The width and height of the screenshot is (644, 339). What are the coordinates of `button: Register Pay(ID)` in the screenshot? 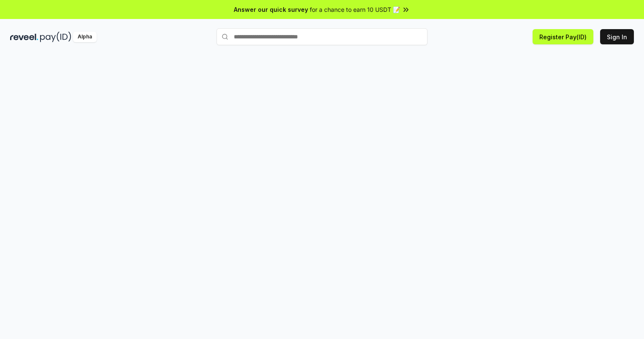 It's located at (563, 37).